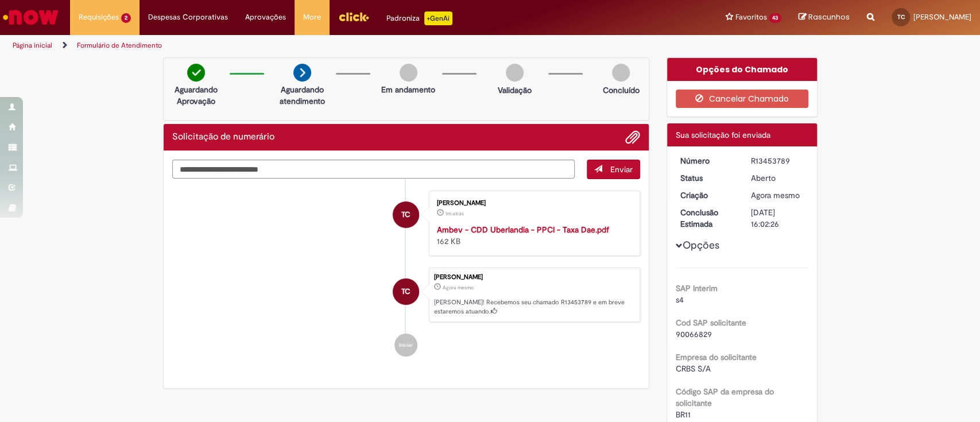  What do you see at coordinates (750, 17) in the screenshot?
I see `span: Favoritos` at bounding box center [750, 17].